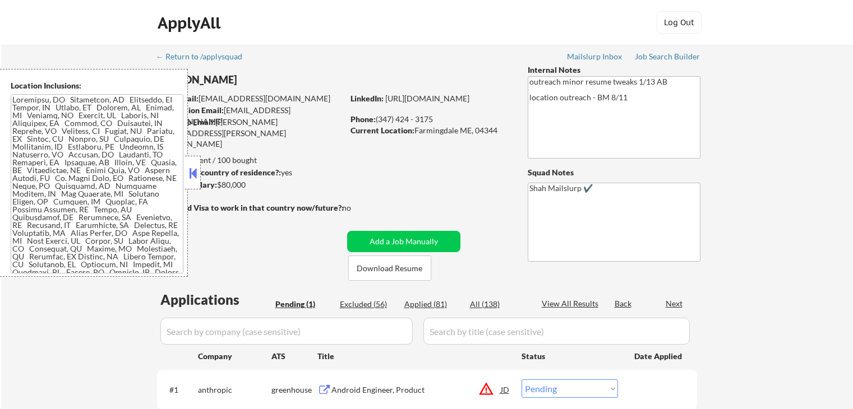 Image resolution: width=853 pixels, height=409 pixels. I want to click on strong: Can work in country of residence?:, so click(219, 172).